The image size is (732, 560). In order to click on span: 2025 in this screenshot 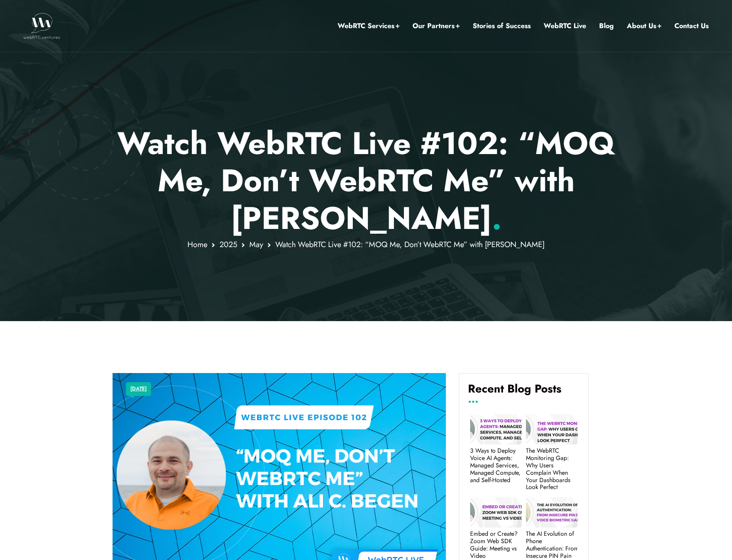, I will do `click(228, 245)`.